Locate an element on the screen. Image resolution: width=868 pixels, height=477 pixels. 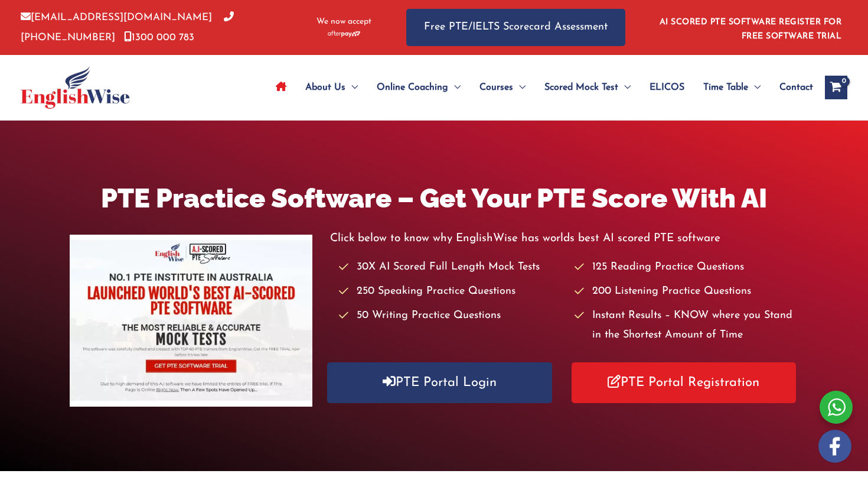
li: 200 Listening Practice Questions is located at coordinates (687, 291).